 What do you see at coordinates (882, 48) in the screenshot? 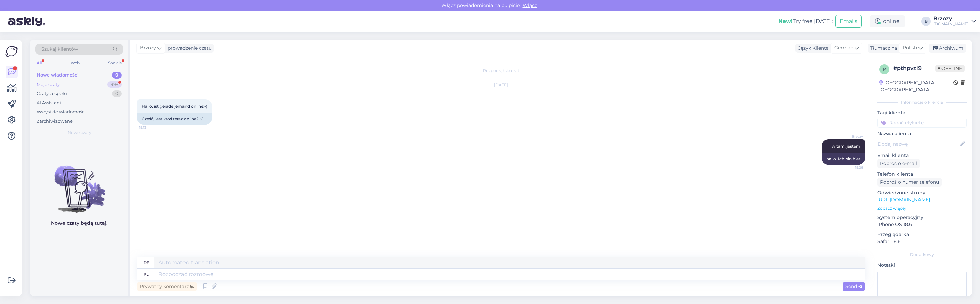
I see `div: Tłumacz na` at bounding box center [882, 48].